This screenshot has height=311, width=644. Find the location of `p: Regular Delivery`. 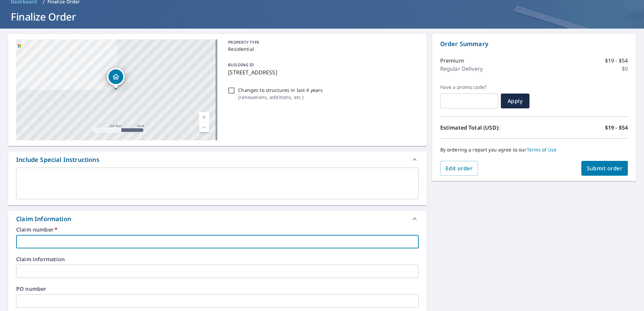

p: Regular Delivery is located at coordinates (461, 68).